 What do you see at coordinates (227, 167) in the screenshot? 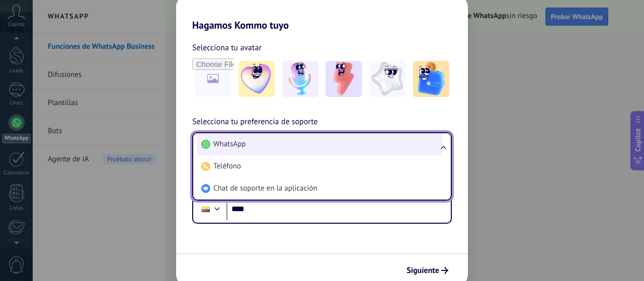
I see `span: Teléfono` at bounding box center [227, 167].